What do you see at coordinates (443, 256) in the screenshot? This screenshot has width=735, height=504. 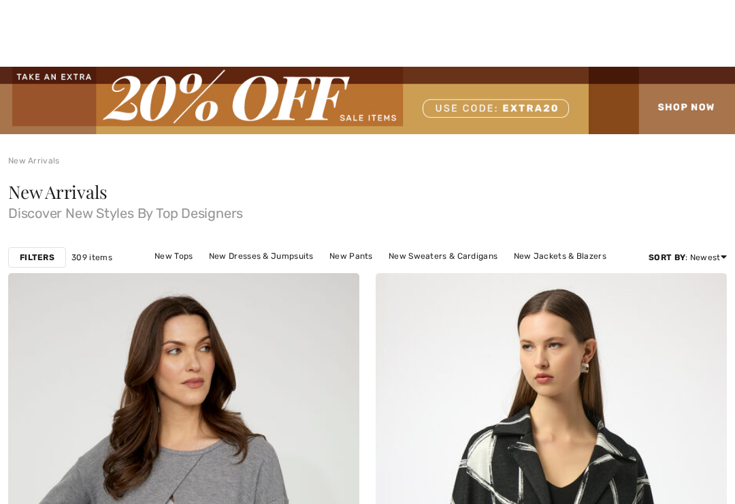 I see `a: New Sweaters & Cardigans` at bounding box center [443, 256].